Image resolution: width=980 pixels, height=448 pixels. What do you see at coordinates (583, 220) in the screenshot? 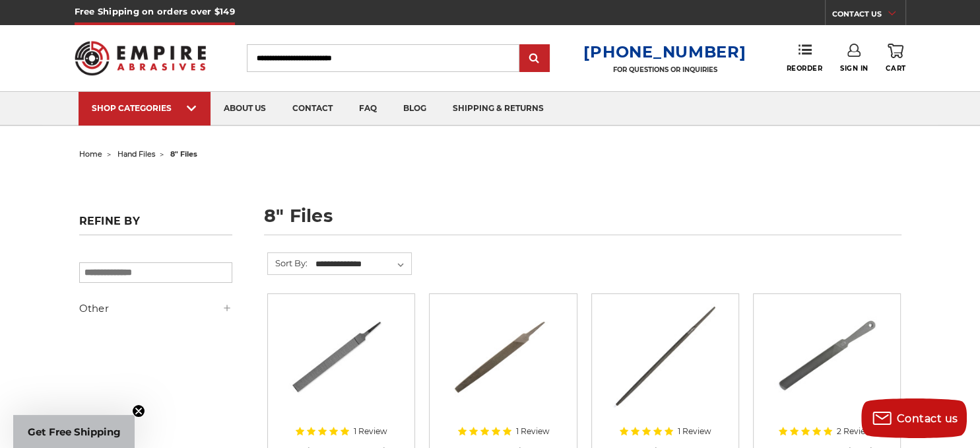
I see `h1: 8" files` at bounding box center [583, 220].